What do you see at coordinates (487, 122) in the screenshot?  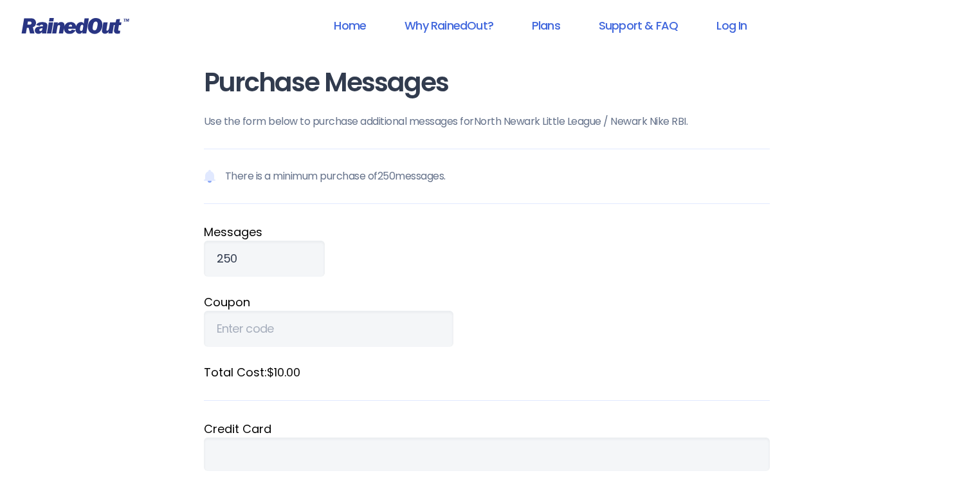 I see `p: Use the form below to purchase additional messages for North Newark Little League / Newark Nike R...` at bounding box center [487, 122].